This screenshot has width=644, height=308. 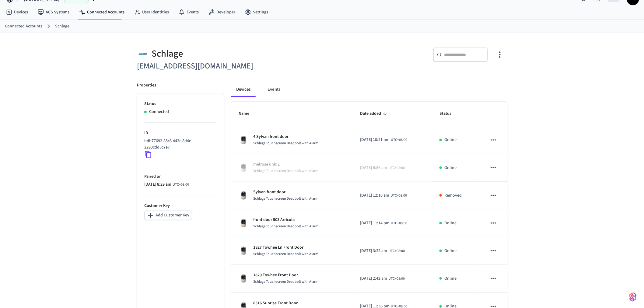 I want to click on button: Events, so click(x=274, y=89).